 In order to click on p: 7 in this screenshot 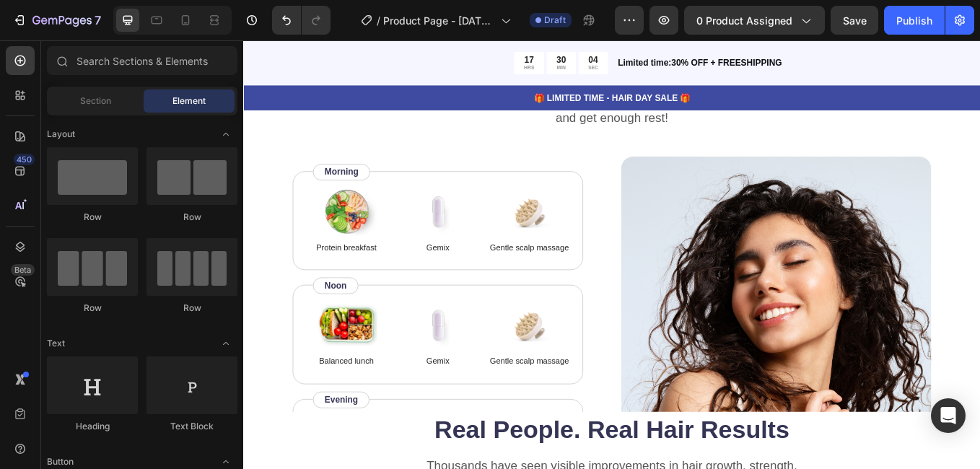, I will do `click(98, 20)`.